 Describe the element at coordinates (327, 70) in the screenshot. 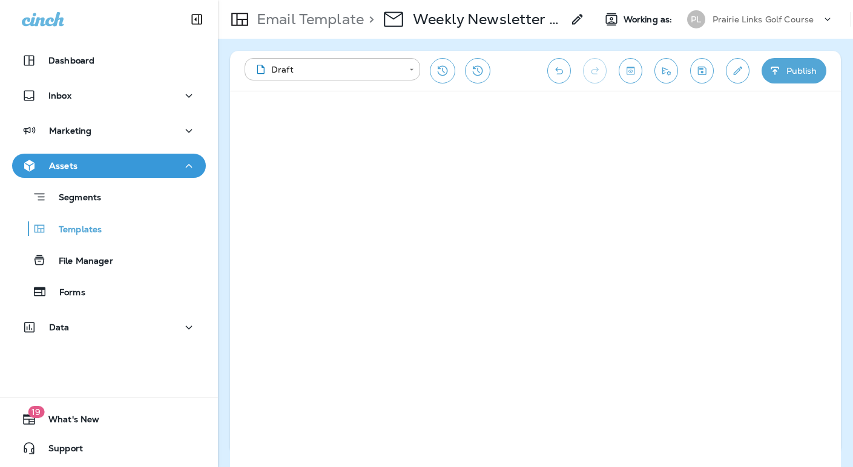

I see `div: Draft` at that location.